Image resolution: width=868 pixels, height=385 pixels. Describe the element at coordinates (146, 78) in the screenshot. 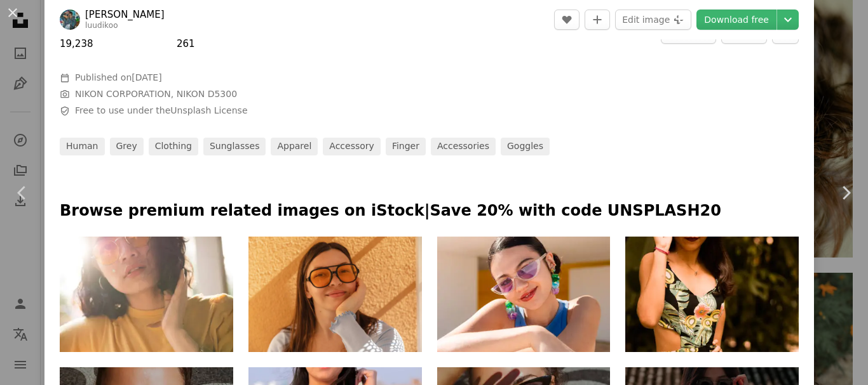

I see `time: June 6, 2019 at 4:52:55 PM GMT` at that location.